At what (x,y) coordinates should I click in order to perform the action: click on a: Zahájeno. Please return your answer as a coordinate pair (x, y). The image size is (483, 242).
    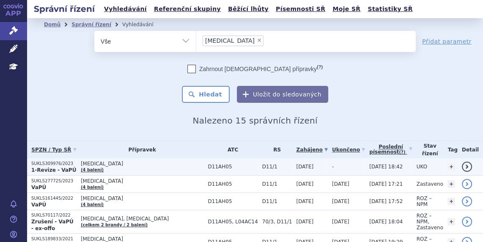
    Looking at the image, I should click on (312, 150).